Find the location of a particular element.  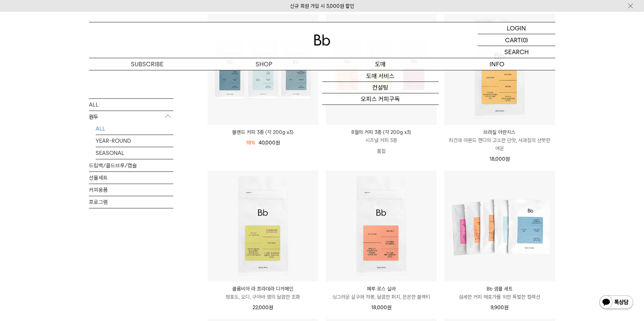

a: 드립백/콜드브루/캡슐 is located at coordinates (131, 165).